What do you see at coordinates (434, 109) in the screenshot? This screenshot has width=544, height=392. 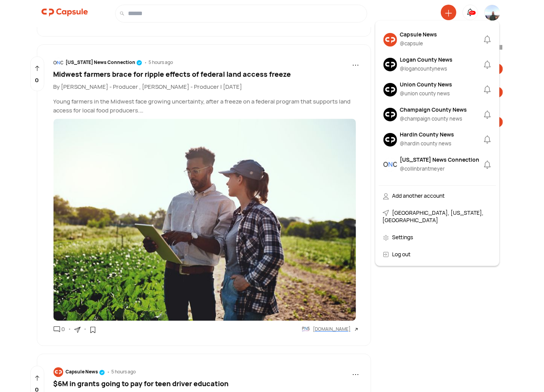 I see `div: Champaign County News` at bounding box center [434, 109].